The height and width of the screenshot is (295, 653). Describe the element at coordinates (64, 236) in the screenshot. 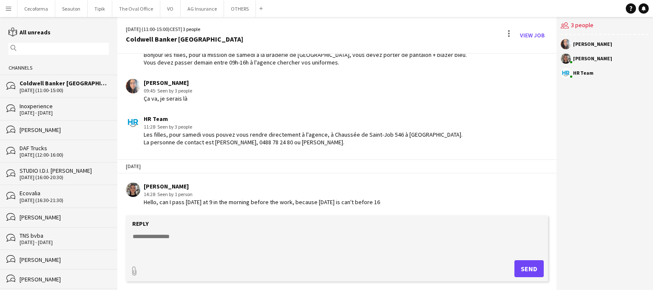

I see `div: TNS bvba` at that location.